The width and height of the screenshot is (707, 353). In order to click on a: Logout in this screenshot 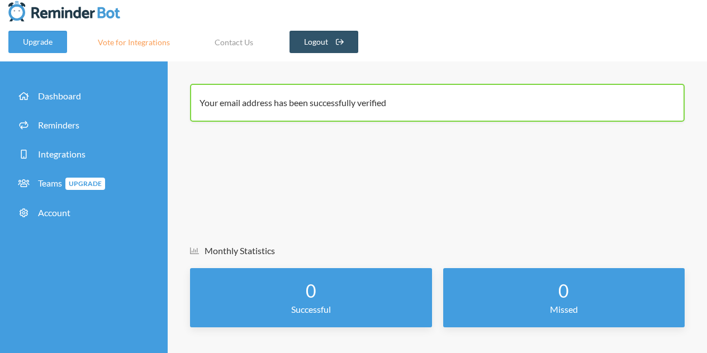, I will do `click(323, 42)`.